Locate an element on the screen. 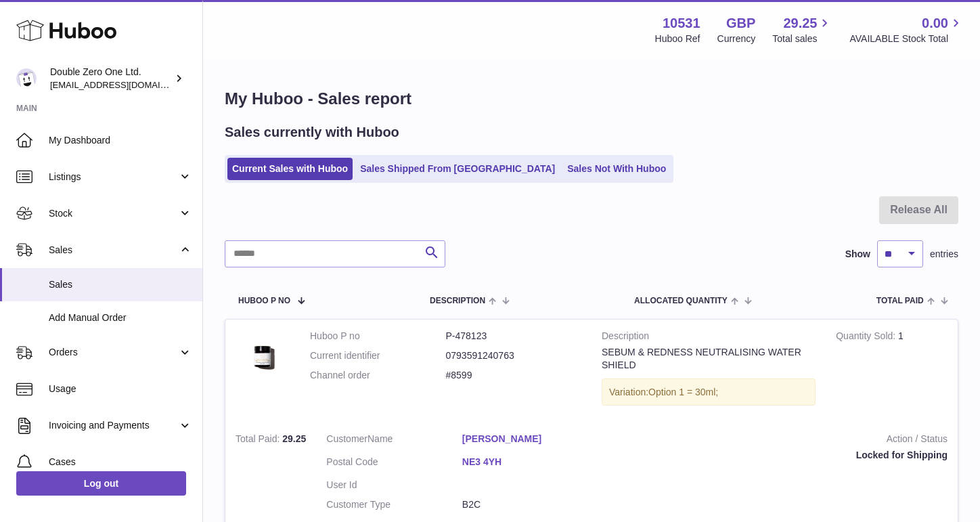 This screenshot has width=980, height=522. div: Variation: is located at coordinates (708, 392).